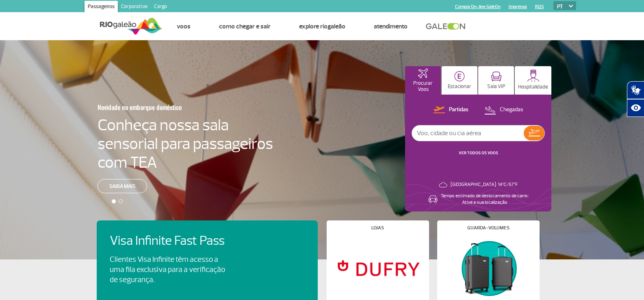 Image resolution: width=644 pixels, height=300 pixels. What do you see at coordinates (160, 7) in the screenshot?
I see `a: Cargo` at bounding box center [160, 7].